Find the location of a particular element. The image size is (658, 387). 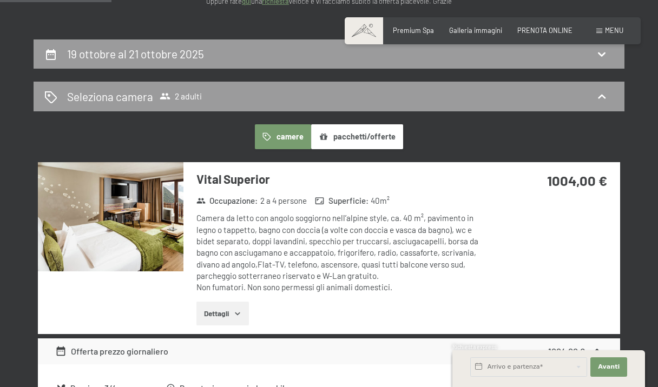

div: Camera da letto con angolo soggiorno nell’alpine style, ca. 40 m², pavimento in legno o tappetto,... is located at coordinates (343, 253).